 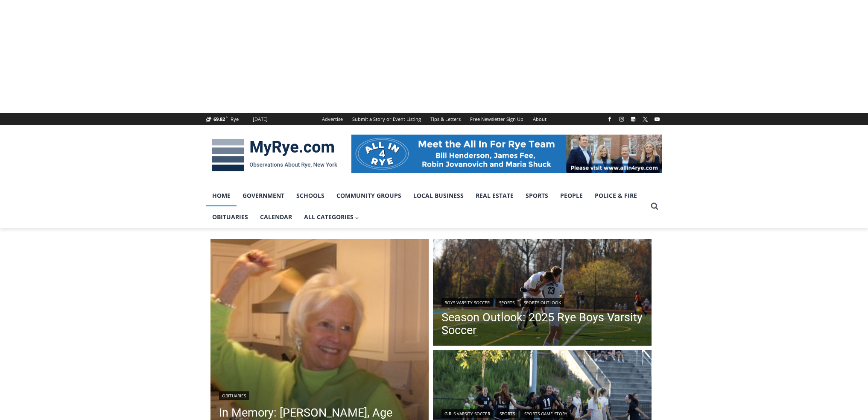 What do you see at coordinates (657, 119) in the screenshot?
I see `a: YouTube` at bounding box center [657, 119].